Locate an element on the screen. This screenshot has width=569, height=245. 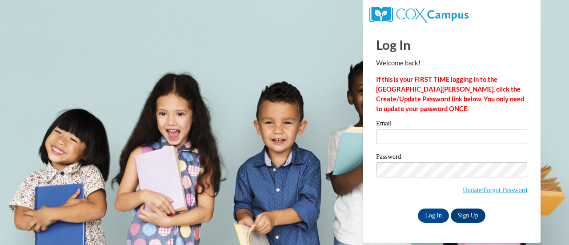
input: Log In is located at coordinates (433, 216).